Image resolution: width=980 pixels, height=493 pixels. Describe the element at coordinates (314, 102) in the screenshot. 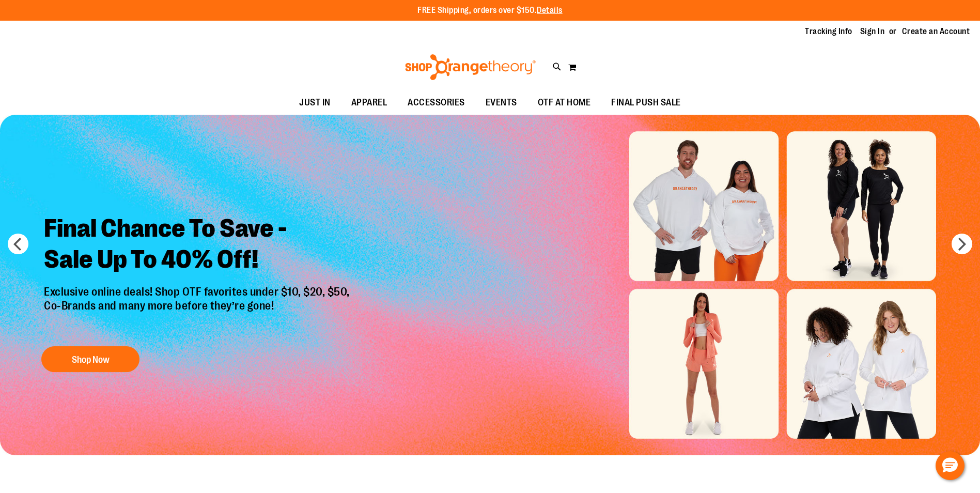

I see `span: JUST IN` at that location.